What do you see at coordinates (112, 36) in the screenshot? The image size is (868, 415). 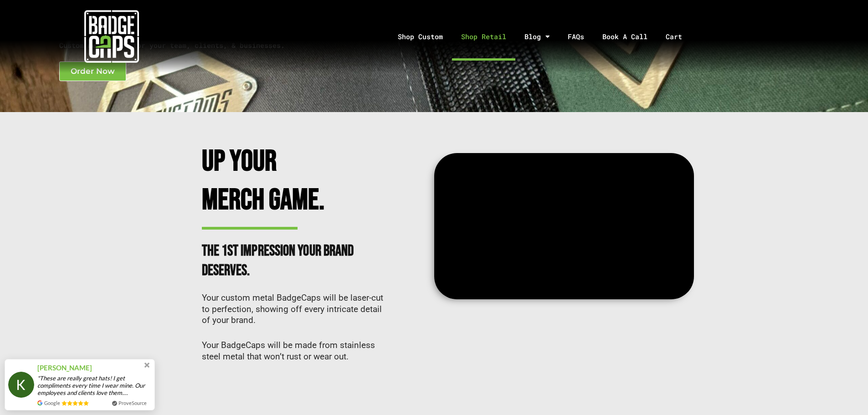 I see `img: badgecaps white logo with green acccent` at bounding box center [112, 36].